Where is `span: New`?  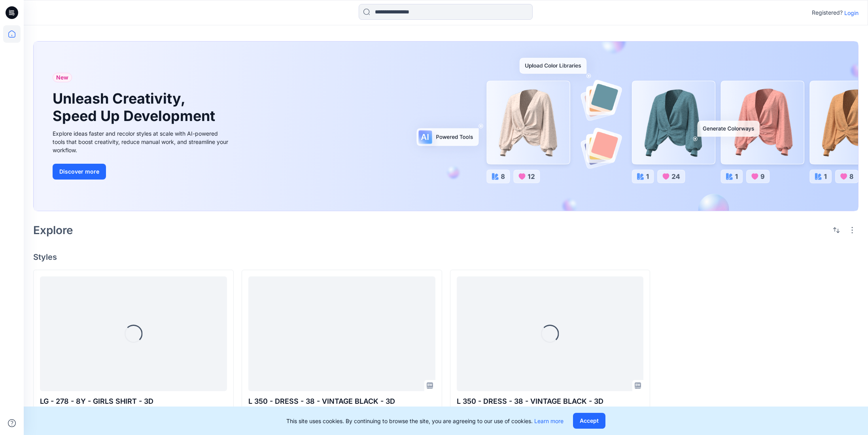
span: New is located at coordinates (62, 77).